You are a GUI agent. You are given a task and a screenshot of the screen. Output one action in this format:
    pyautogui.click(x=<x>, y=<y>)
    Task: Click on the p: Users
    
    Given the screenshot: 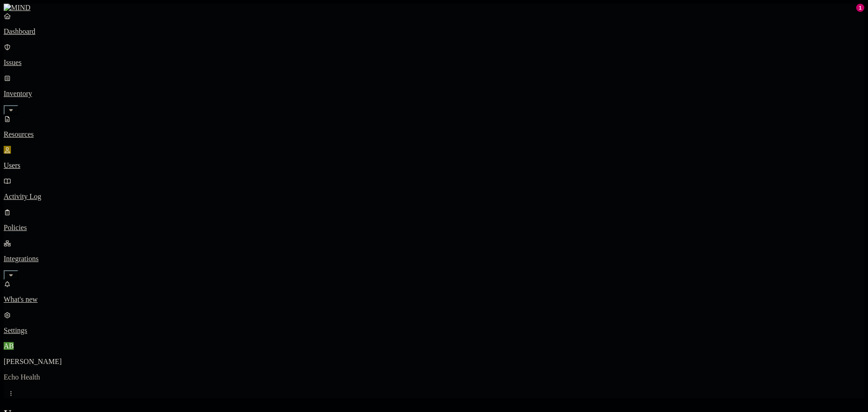 What is the action you would take?
    pyautogui.click(x=434, y=165)
    